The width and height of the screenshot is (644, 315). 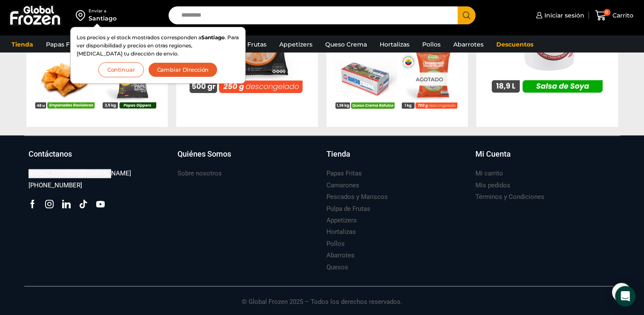 I want to click on h3: Quiénes Somos, so click(x=204, y=154).